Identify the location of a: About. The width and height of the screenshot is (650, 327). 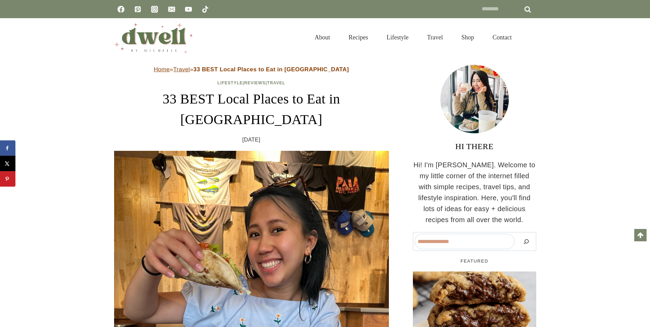
(322, 37).